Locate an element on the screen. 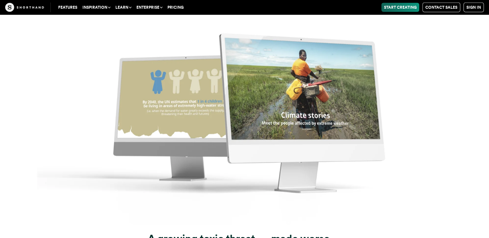 Image resolution: width=489 pixels, height=238 pixels. a: Pricing is located at coordinates (175, 7).